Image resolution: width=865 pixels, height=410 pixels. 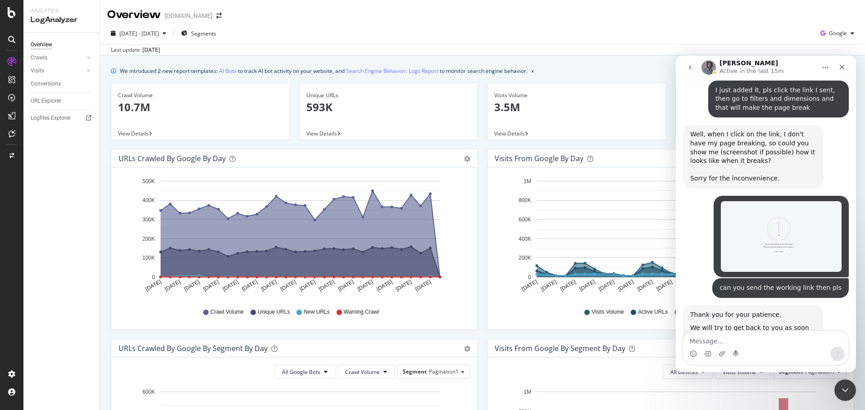 What do you see at coordinates (577, 107) in the screenshot?
I see `p: 3.5M` at bounding box center [577, 107].